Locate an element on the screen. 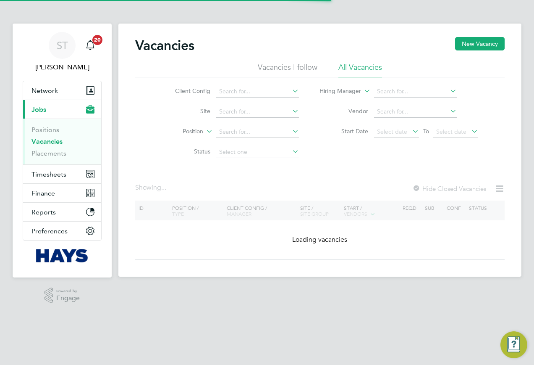  nav: Main navigation is located at coordinates (62, 150).